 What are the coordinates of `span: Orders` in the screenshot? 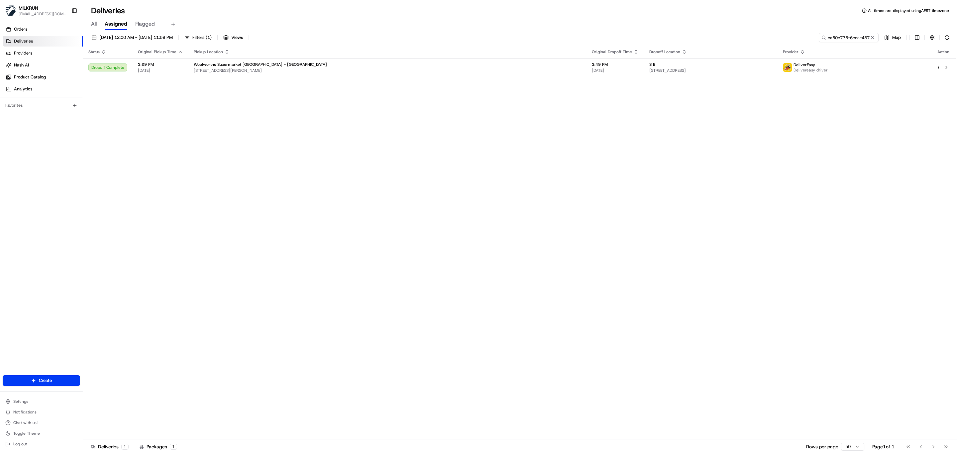 It's located at (21, 29).